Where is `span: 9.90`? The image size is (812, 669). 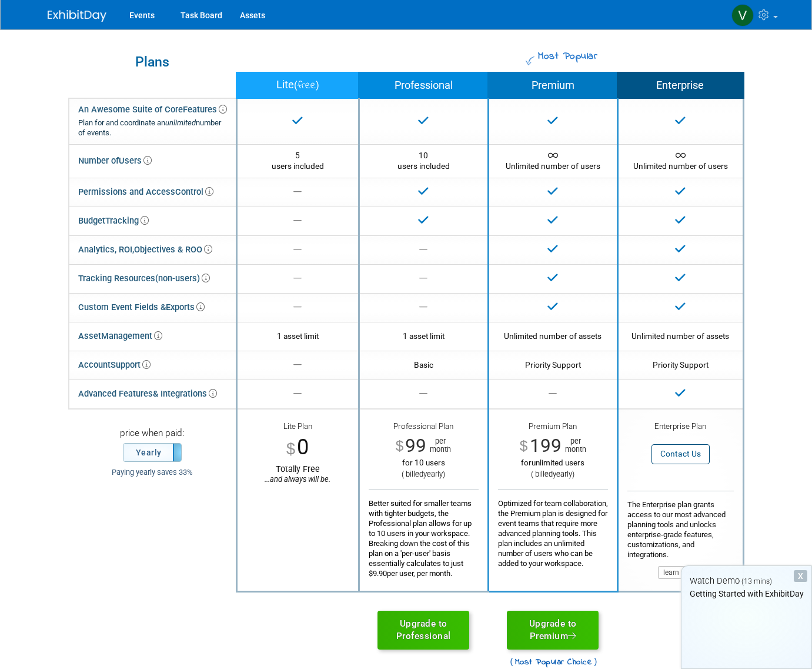 span: 9.90 is located at coordinates (380, 573).